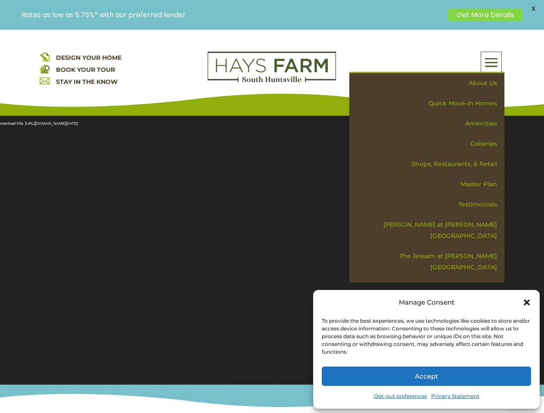 The image size is (544, 413). I want to click on div: Close dialog, so click(526, 303).